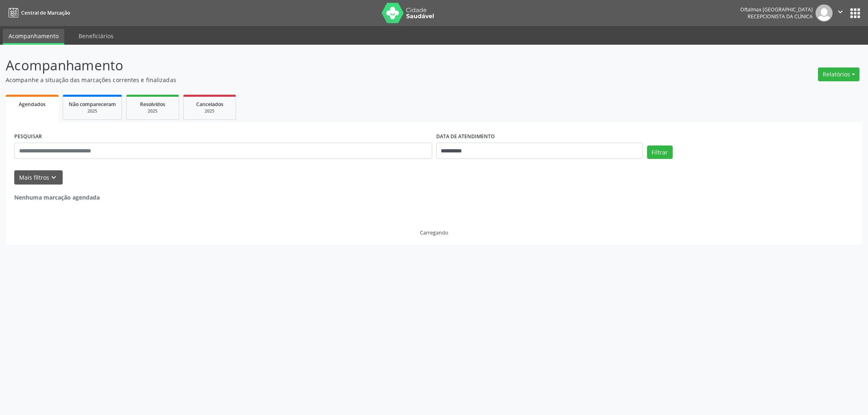  What do you see at coordinates (152, 104) in the screenshot?
I see `span: Resolvidos` at bounding box center [152, 104].